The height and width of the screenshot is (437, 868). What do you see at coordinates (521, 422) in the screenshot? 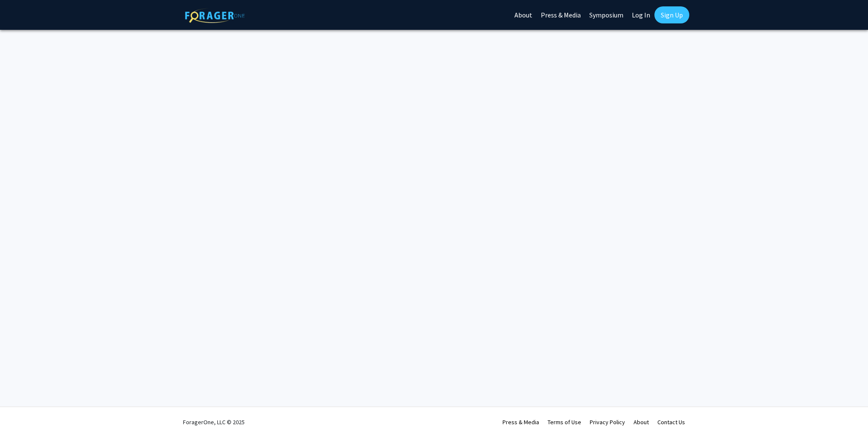
I see `a: Press & Media` at bounding box center [521, 422].